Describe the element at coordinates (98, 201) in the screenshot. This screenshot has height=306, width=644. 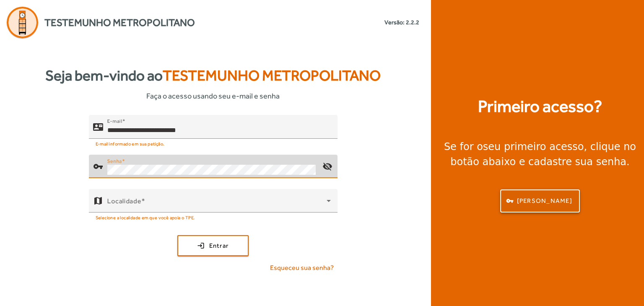
I see `mat-icon: map` at that location.